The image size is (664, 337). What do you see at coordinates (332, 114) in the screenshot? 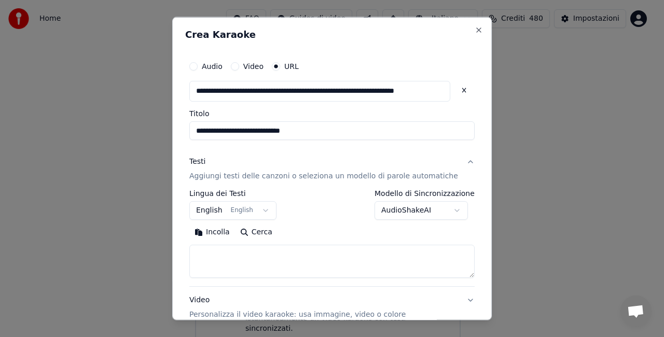
I see `label: Titolo` at bounding box center [332, 114].